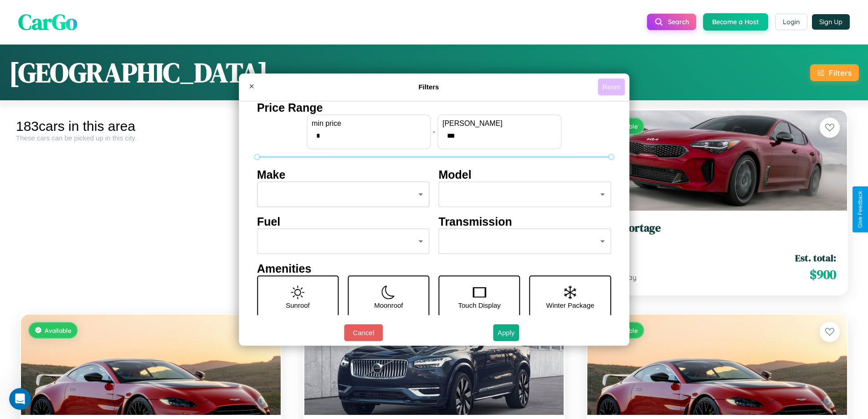 This screenshot has width=868, height=419. I want to click on p: Sunroof, so click(297, 305).